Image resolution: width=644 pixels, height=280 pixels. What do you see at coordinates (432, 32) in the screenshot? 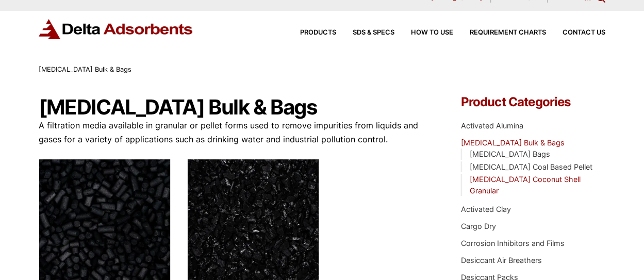
I see `span: How to Use` at bounding box center [432, 32].